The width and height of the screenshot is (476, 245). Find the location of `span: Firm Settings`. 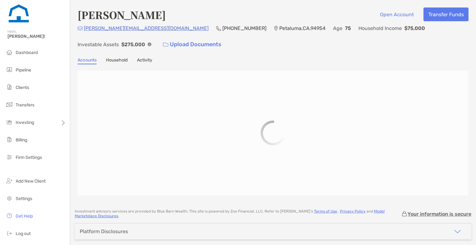

span: Firm Settings is located at coordinates (29, 158).